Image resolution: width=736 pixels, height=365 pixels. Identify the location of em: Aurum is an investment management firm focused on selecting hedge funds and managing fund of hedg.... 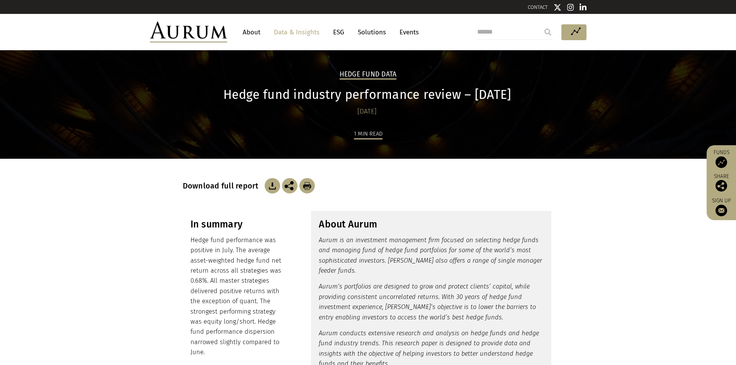
(431, 255).